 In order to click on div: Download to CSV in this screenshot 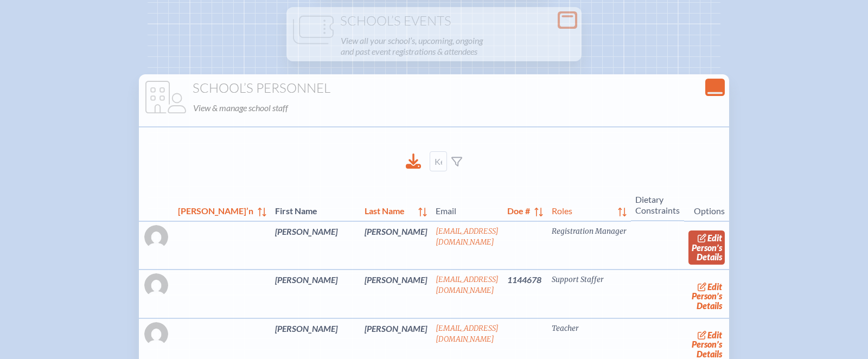, I will do `click(414, 162)`.